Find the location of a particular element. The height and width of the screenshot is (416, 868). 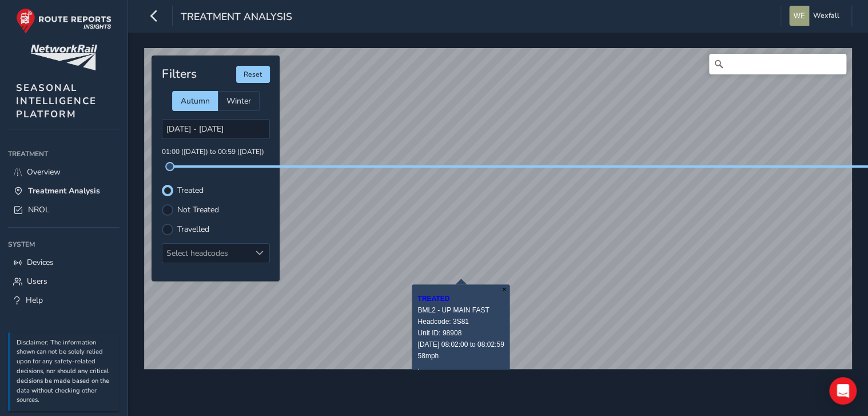

div: Select headcodes is located at coordinates (206, 253).